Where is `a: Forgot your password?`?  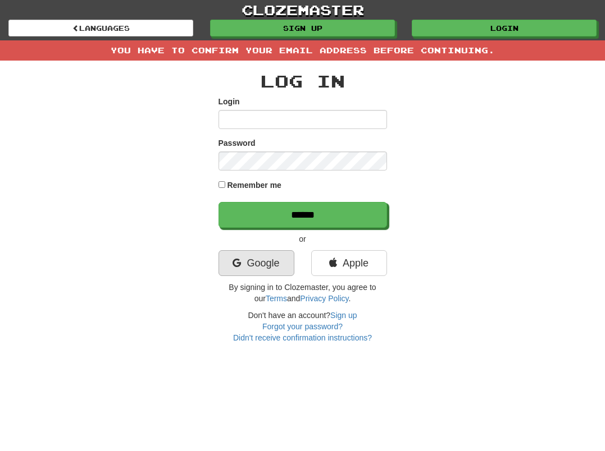
a: Forgot your password? is located at coordinates (302, 327).